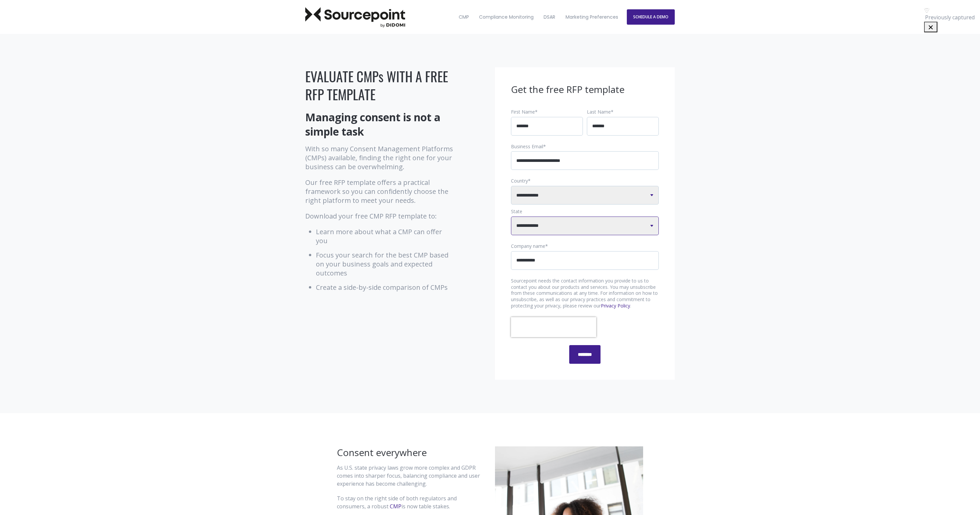  I want to click on span: Create a side-by-side comparison of CMPs, so click(382, 288).